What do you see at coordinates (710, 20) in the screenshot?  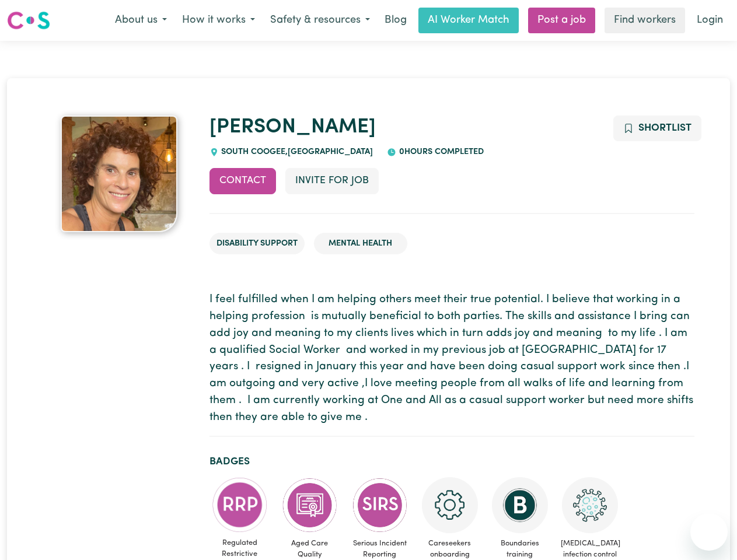 I see `a: Login` at bounding box center [710, 20].